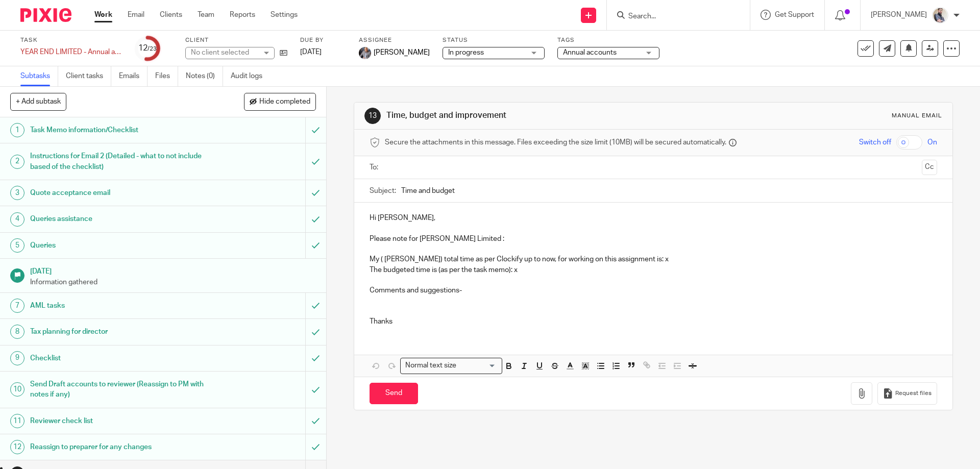 The image size is (980, 469). I want to click on div: Search for option, so click(451, 365).